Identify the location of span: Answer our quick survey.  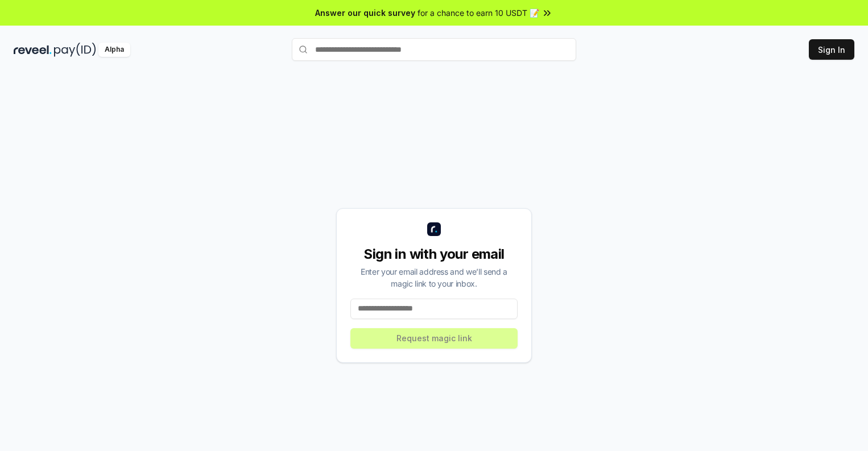
(365, 13).